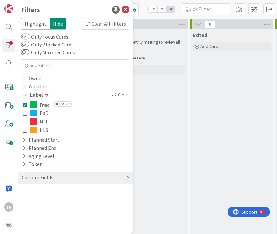 This screenshot has width=277, height=234. I want to click on div: Watcher, so click(34, 86).